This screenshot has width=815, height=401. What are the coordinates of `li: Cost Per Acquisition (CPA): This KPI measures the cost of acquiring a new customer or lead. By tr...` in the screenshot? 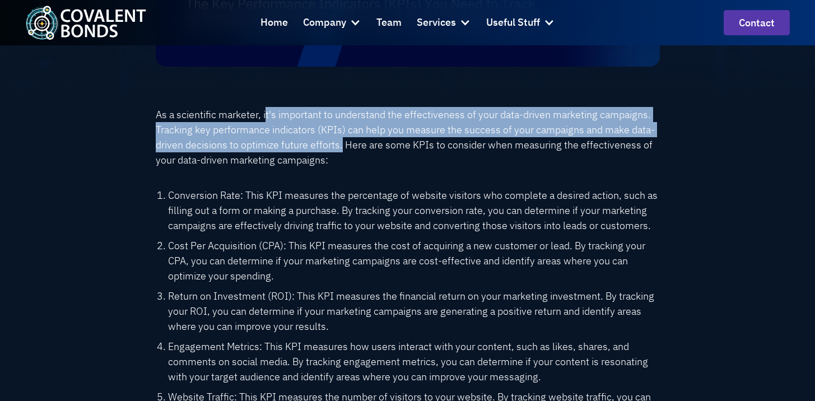 It's located at (414, 261).